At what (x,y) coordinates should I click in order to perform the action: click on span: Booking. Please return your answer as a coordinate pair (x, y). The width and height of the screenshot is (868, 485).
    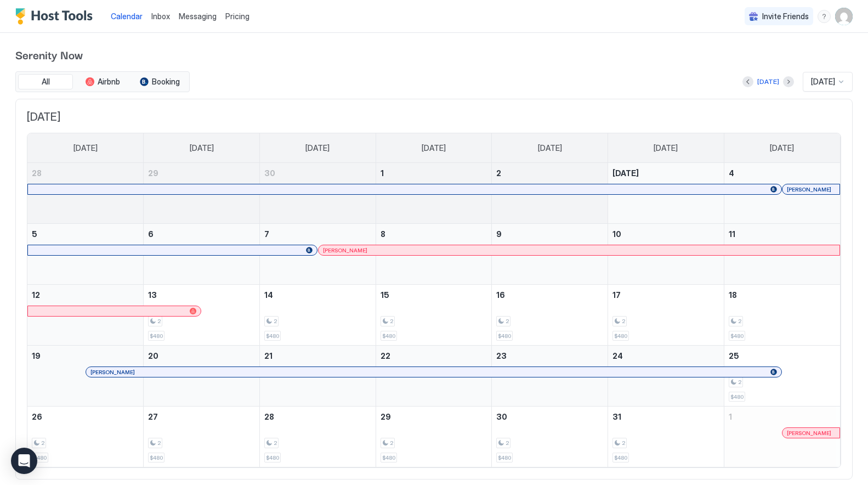
    Looking at the image, I should click on (166, 81).